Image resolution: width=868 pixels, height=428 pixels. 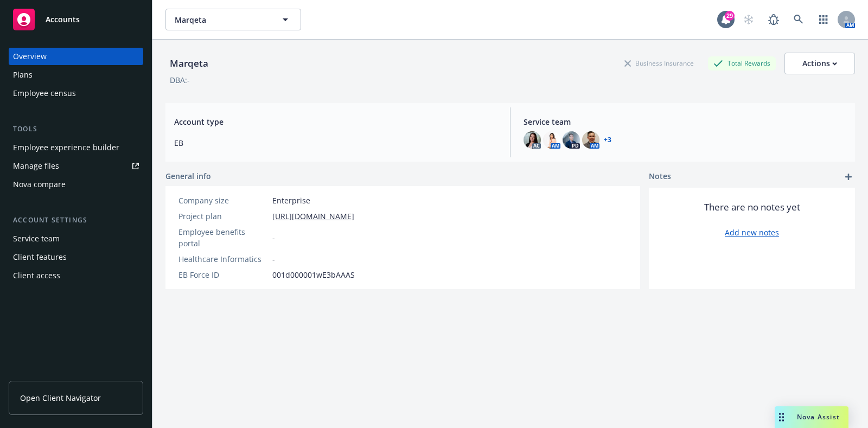 I want to click on div: Account settings, so click(x=76, y=220).